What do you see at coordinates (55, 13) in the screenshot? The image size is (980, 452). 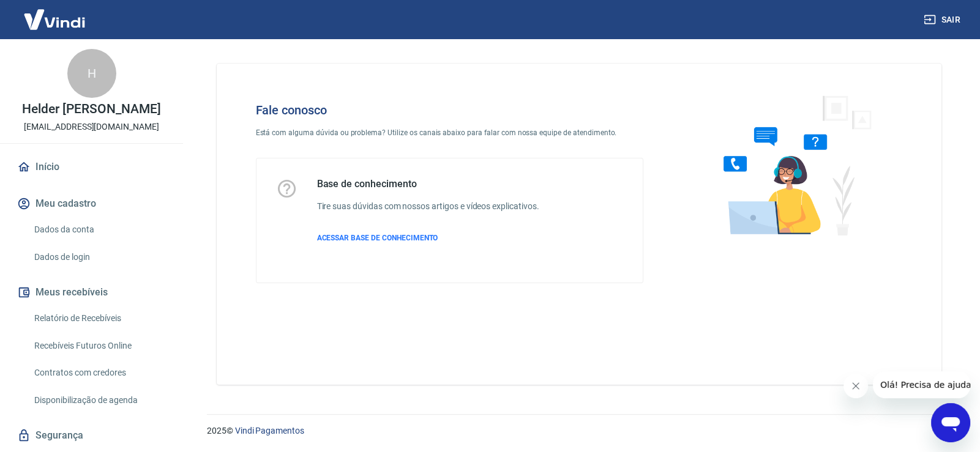 I see `span: Olá! Precisa de ajuda?` at bounding box center [55, 13].